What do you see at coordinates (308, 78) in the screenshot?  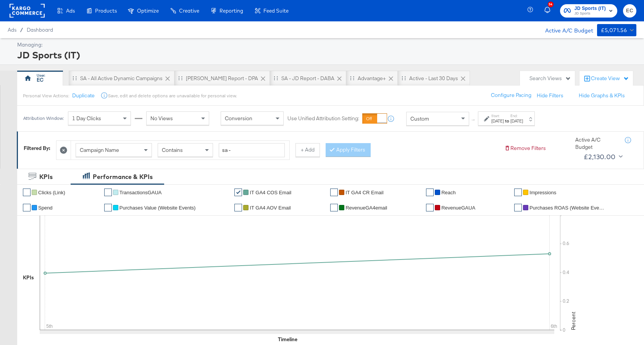 I see `div: SA - JD Report - DABA` at bounding box center [308, 78].